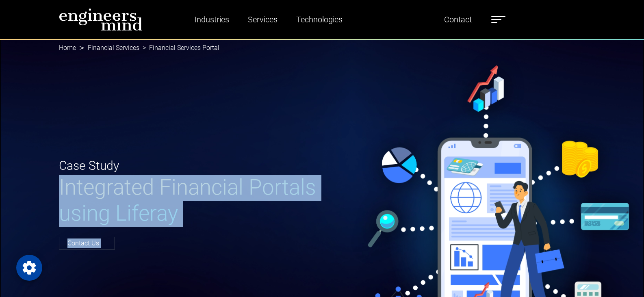 The width and height of the screenshot is (644, 297). What do you see at coordinates (101, 20) in the screenshot?
I see `img: logo` at bounding box center [101, 20].